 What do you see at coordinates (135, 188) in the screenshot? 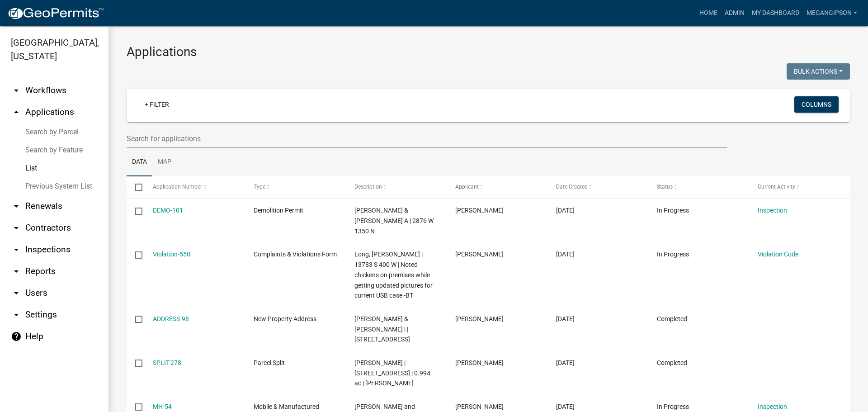
I see `datatable-header-cell: Select` at bounding box center [135, 188].